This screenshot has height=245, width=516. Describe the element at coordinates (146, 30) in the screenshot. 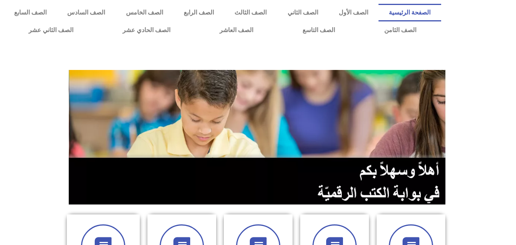

I see `a: الصف الحادي عشر` at that location.